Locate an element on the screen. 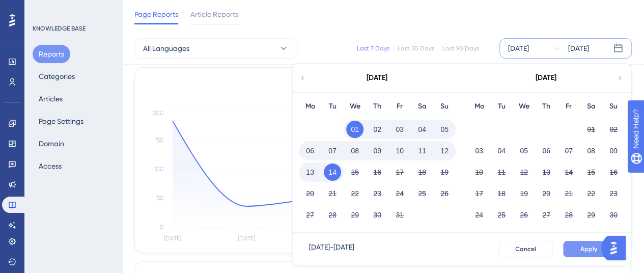 The width and height of the screenshot is (644, 273). button: 31 is located at coordinates (399, 215).